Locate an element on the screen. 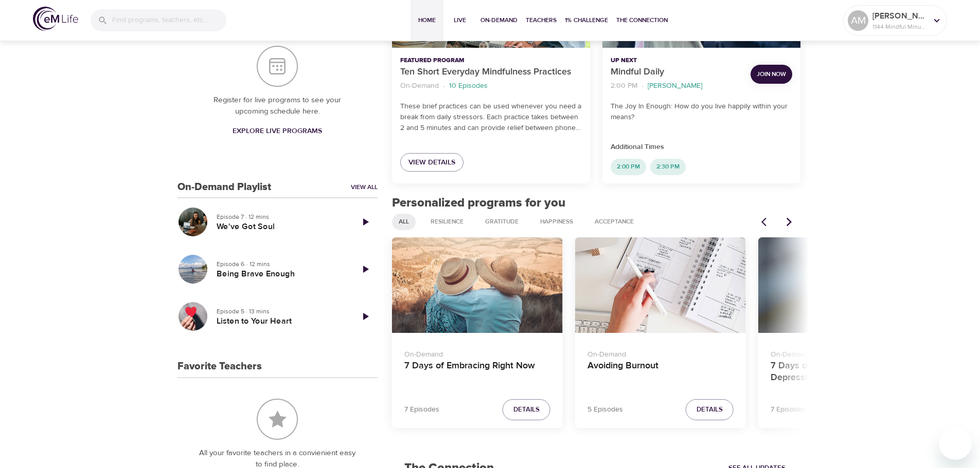  h5: We've Got Soul is located at coordinates (280, 226).